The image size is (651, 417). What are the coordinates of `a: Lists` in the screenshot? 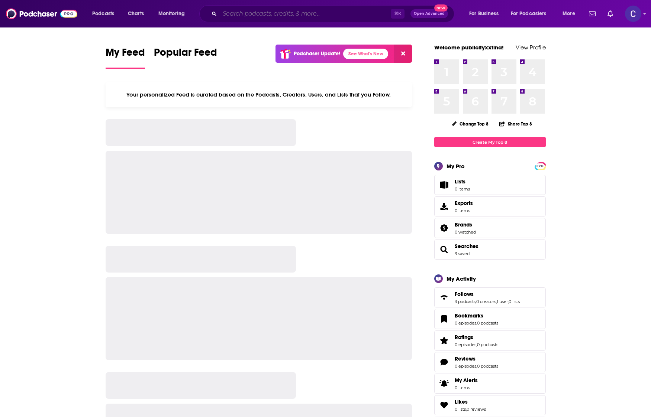 It's located at (490, 185).